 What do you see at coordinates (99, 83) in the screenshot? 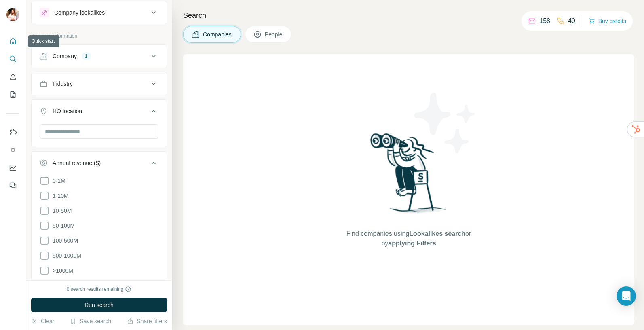
I see `button: Industry` at bounding box center [99, 83].